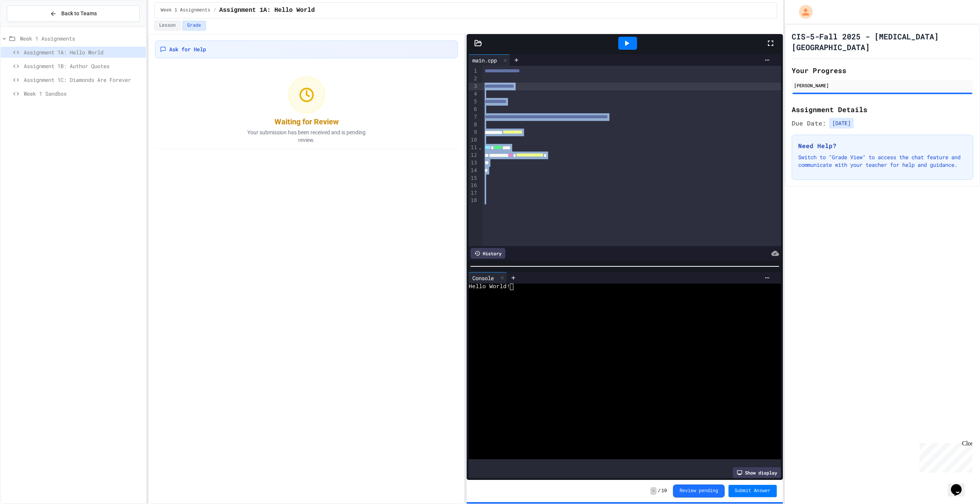 The height and width of the screenshot is (504, 980). Describe the element at coordinates (473, 117) in the screenshot. I see `div: 7` at that location.